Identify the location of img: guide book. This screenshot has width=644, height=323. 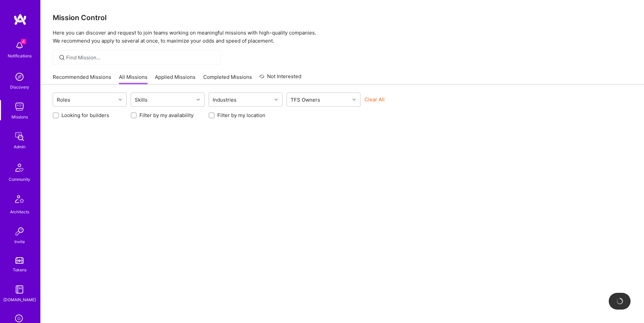
(19, 289).